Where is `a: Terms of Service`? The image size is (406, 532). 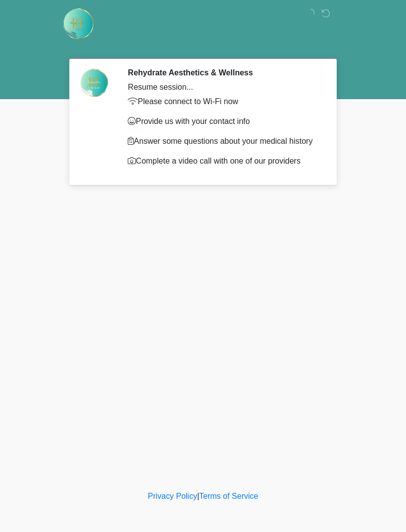 a: Terms of Service is located at coordinates (228, 496).